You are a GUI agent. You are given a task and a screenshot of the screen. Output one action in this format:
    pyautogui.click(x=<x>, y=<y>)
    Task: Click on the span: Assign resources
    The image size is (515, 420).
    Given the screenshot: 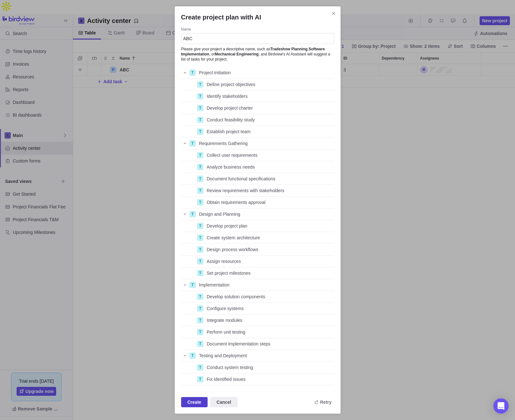 What is the action you would take?
    pyautogui.click(x=224, y=261)
    